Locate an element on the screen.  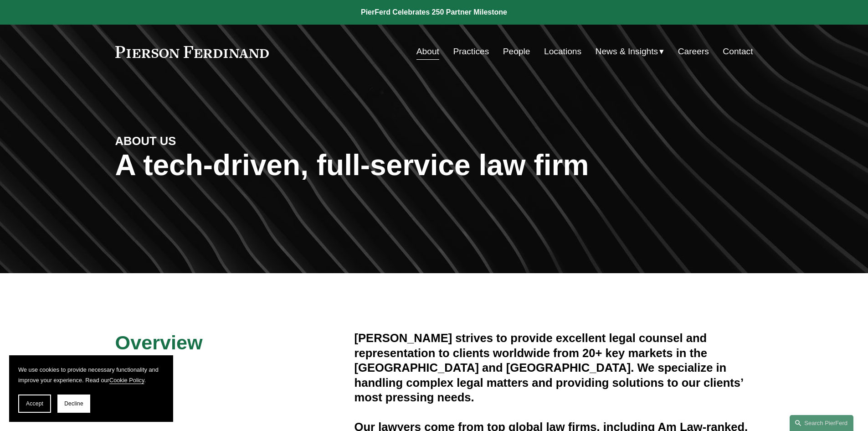
a: About is located at coordinates (428, 51).